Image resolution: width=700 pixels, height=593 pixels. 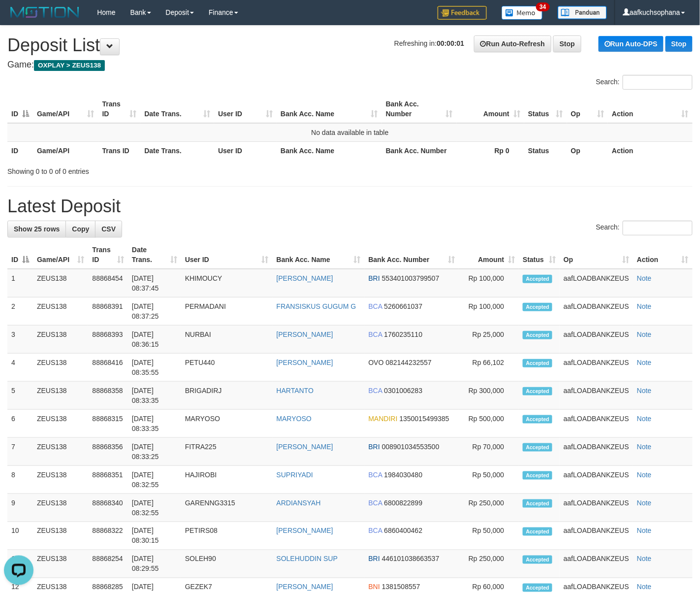 I want to click on a: SUPRIYADI, so click(x=295, y=475).